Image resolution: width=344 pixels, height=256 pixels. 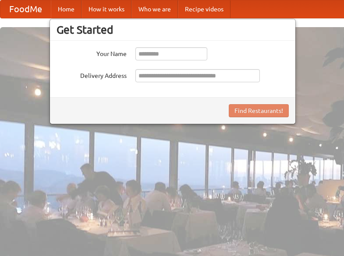 I want to click on h3: Get Started, so click(x=173, y=30).